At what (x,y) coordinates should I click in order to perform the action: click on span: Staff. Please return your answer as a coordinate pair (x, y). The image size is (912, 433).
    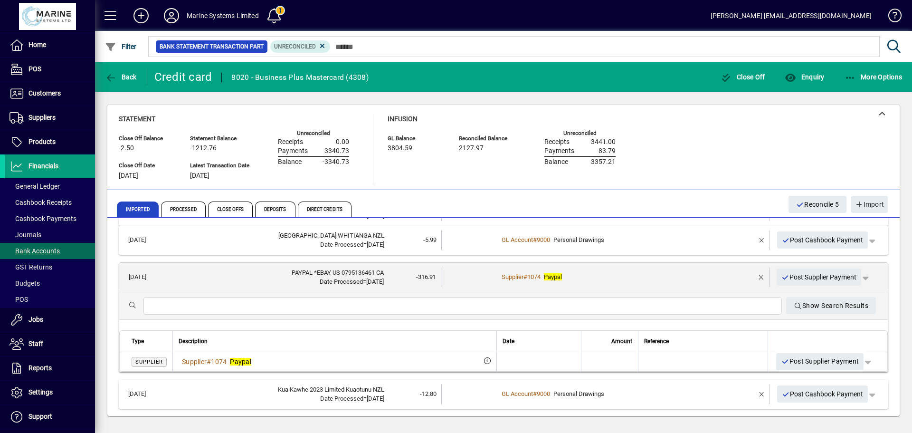
    Looking at the image, I should click on (36, 343).